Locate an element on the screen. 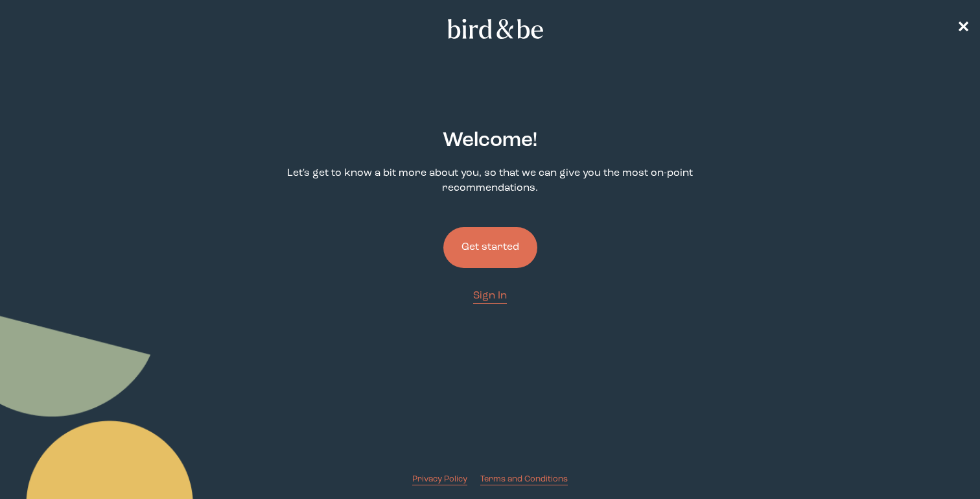 The height and width of the screenshot is (499, 980). p: Let's get to know a bit more about you, so that we can give you the most on-point recommendations. is located at coordinates (490, 181).